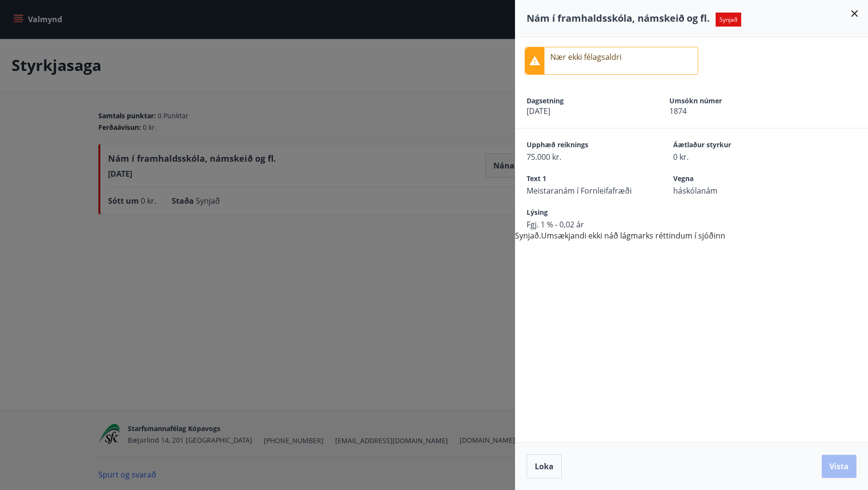  Describe the element at coordinates (583, 180) in the screenshot. I see `span: Text 1` at that location.